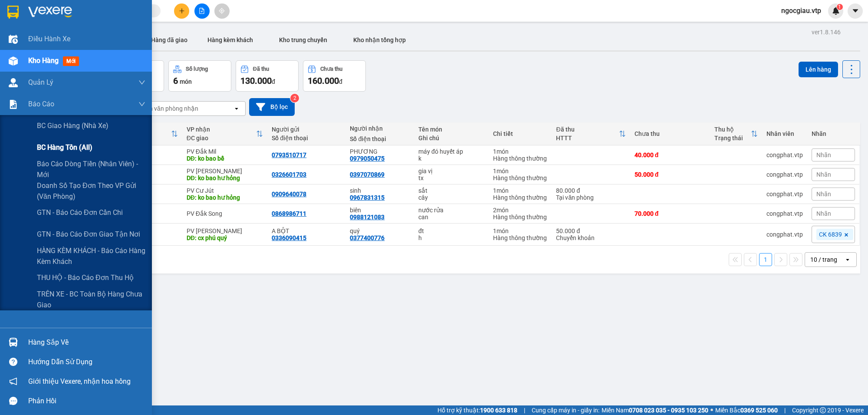 The image size is (868, 415). Describe the element at coordinates (71, 61) in the screenshot. I see `span: mới` at that location.